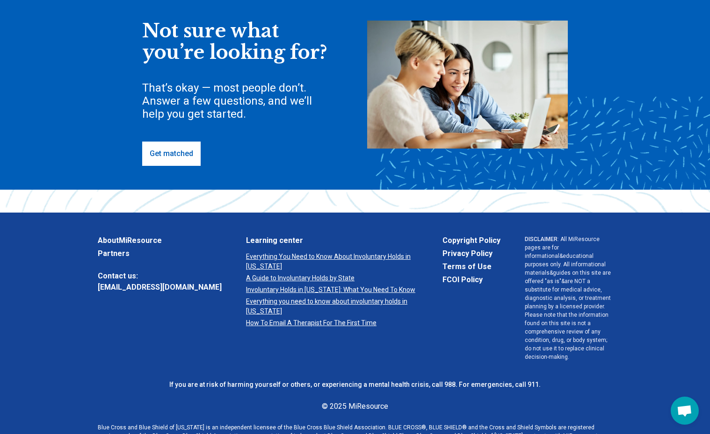 The height and width of the screenshot is (434, 710). I want to click on p: © 2025 MiResource, so click(355, 407).